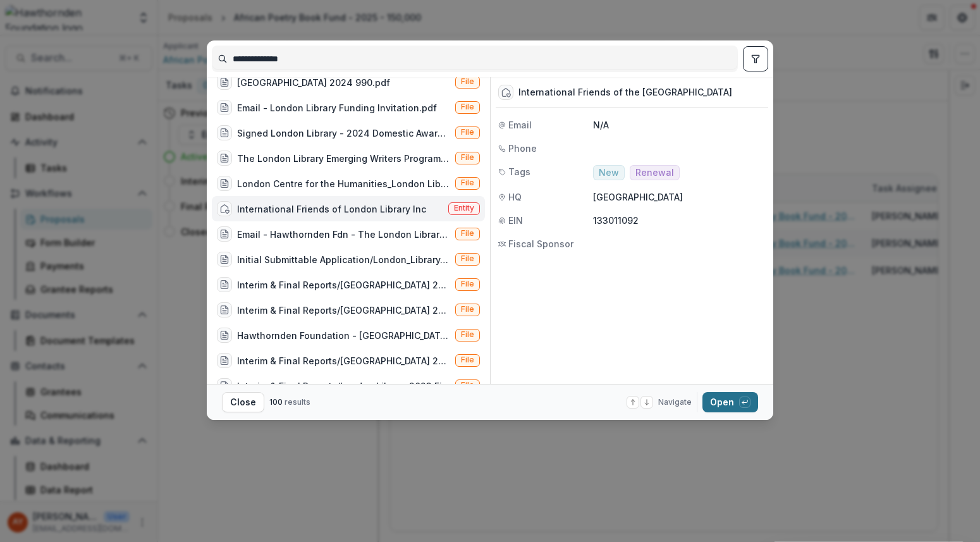  What do you see at coordinates (344, 234) in the screenshot?
I see `div: Email - Hawthornden Fdn - The London Library Funding Opportunities and Relationship History.pdf` at bounding box center [344, 234].